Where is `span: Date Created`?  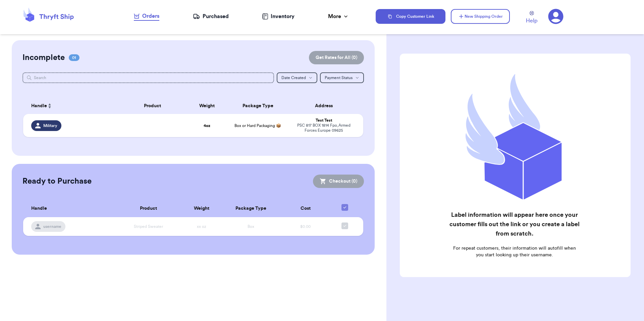 span: Date Created is located at coordinates (294, 78).